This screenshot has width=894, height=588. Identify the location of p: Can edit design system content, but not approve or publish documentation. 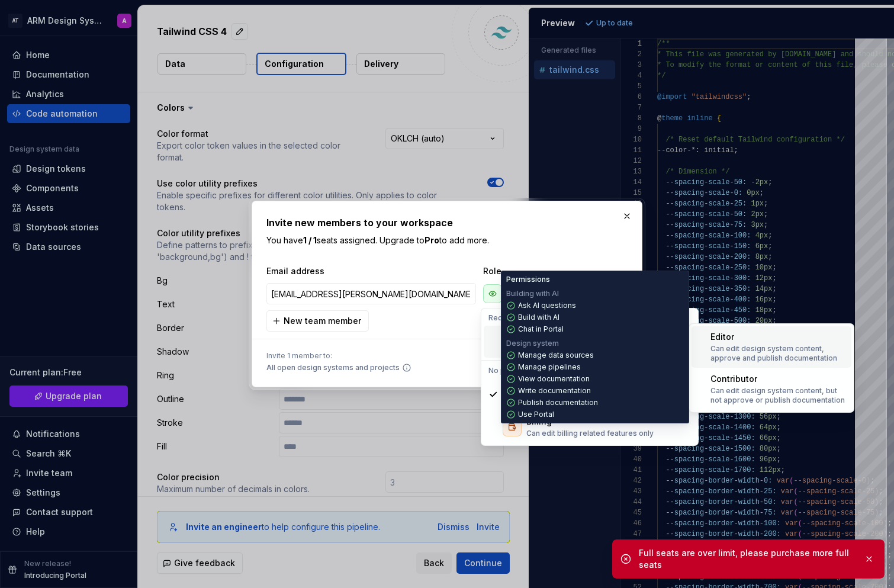
(779, 395).